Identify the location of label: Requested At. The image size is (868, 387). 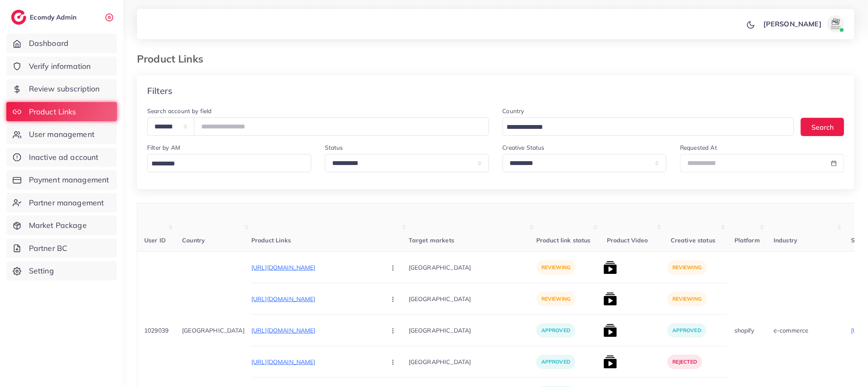
(699, 148).